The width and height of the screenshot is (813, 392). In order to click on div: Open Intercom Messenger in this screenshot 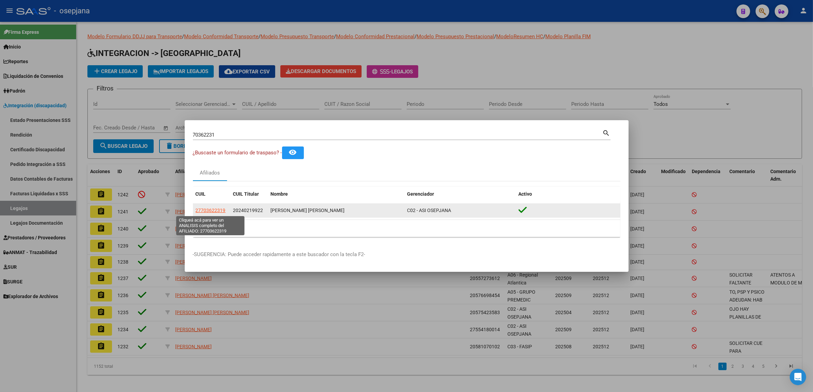, I will do `click(798, 377)`.